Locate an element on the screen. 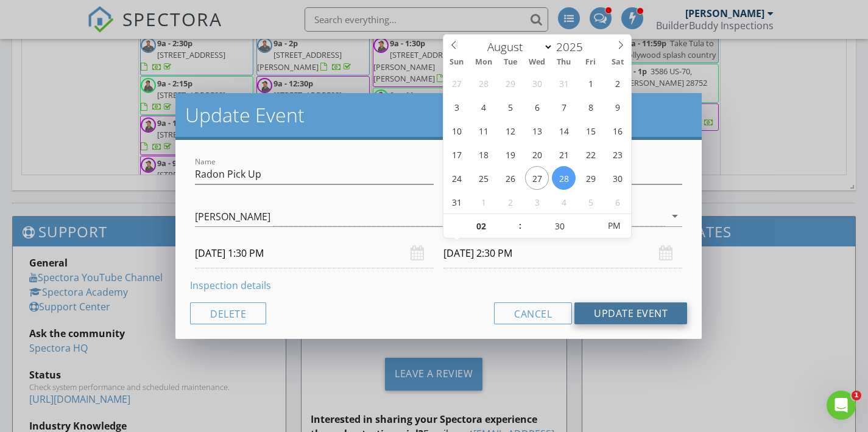 The height and width of the screenshot is (432, 868). span: August 4, 2025 is located at coordinates (483, 107).